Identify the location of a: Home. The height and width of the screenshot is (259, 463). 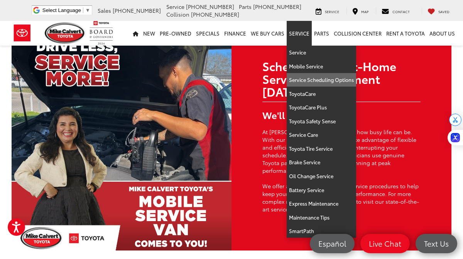
(135, 33).